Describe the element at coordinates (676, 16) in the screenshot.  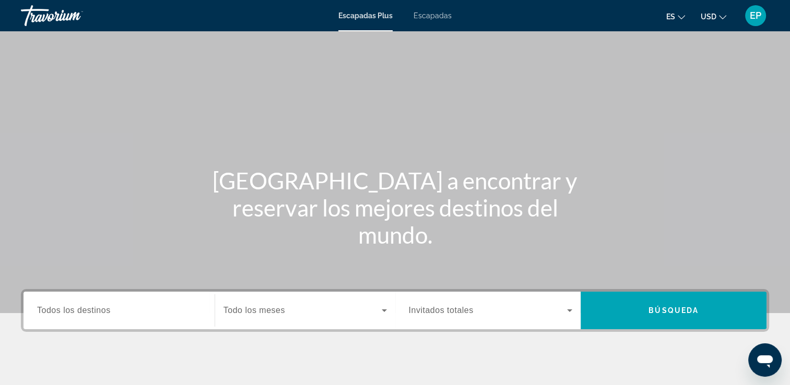
I see `button: Cambiar idioma` at that location.